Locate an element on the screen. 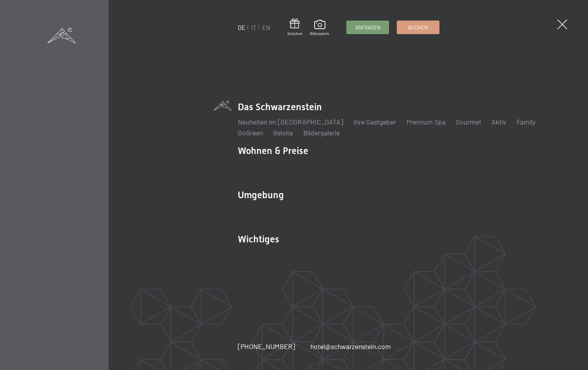  a: Belvita is located at coordinates (283, 132).